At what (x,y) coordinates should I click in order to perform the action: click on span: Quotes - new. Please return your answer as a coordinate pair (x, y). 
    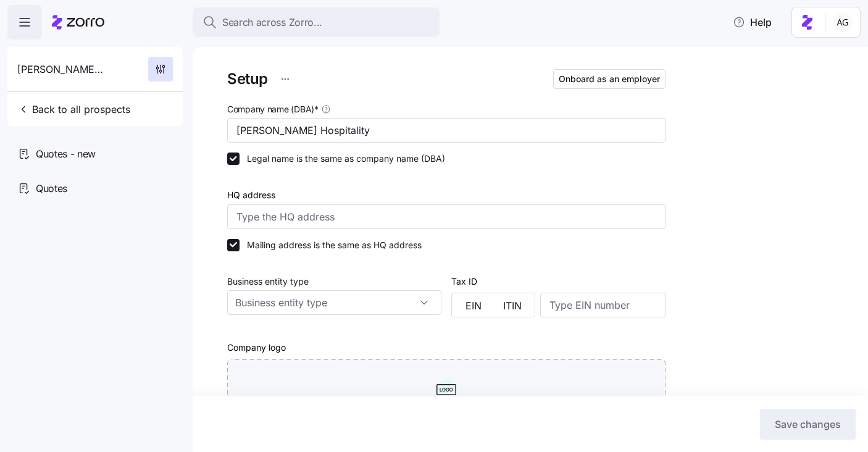
    Looking at the image, I should click on (66, 153).